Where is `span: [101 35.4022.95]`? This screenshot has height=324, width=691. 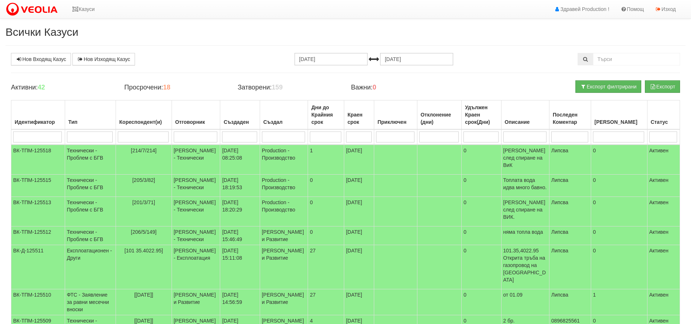 span: [101 35.4022.95] is located at coordinates (143, 251).